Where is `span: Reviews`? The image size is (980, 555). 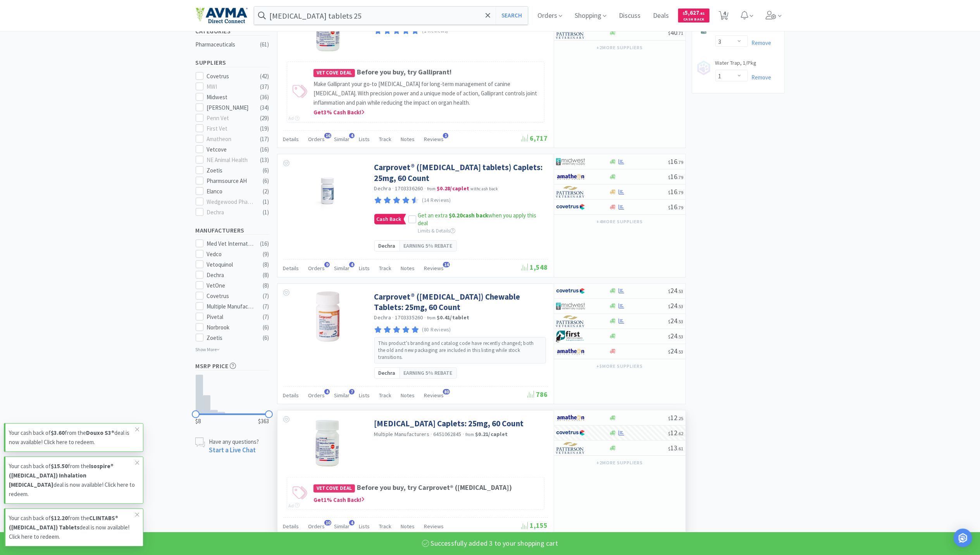 span: Reviews is located at coordinates (434, 139).